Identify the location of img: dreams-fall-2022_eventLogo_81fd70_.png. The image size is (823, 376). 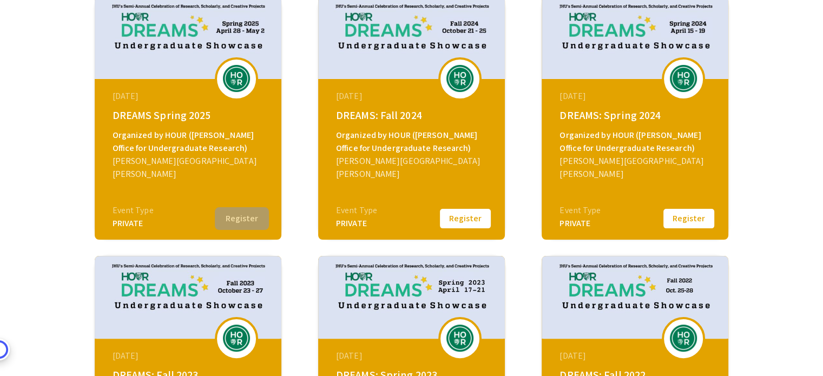
(683, 338).